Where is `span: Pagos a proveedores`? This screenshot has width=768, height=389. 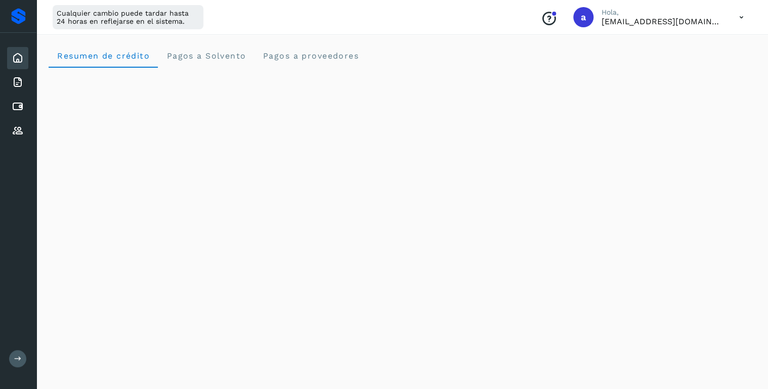 span: Pagos a proveedores is located at coordinates (310, 56).